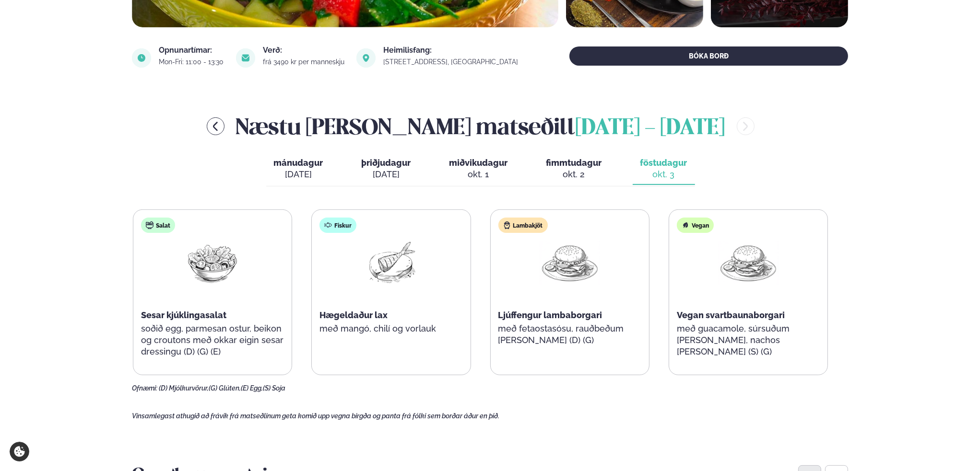 The image size is (980, 471). Describe the element at coordinates (354, 315) in the screenshot. I see `span: Hægeldaður lax` at that location.